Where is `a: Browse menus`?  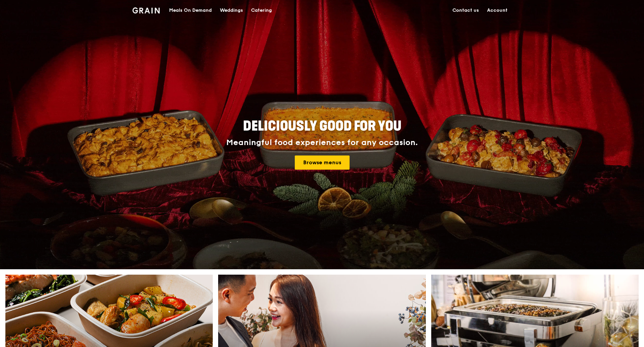 a: Browse menus is located at coordinates (322, 163).